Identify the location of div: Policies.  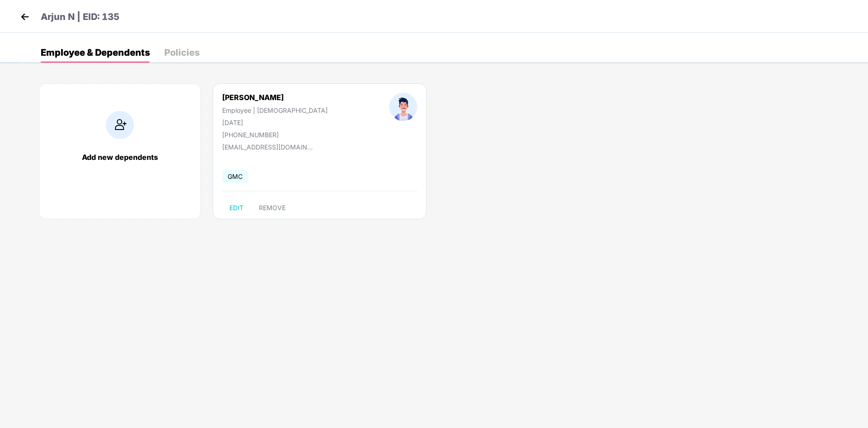
(182, 52).